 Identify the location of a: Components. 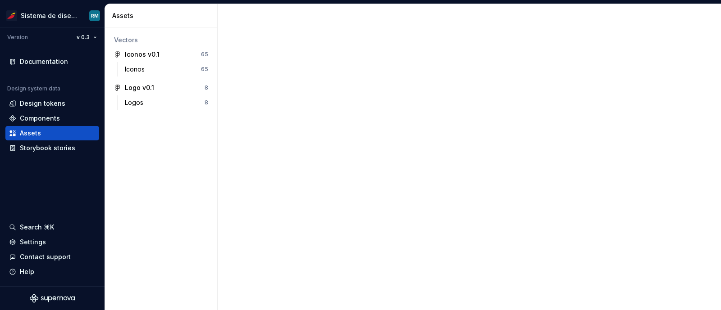
(52, 118).